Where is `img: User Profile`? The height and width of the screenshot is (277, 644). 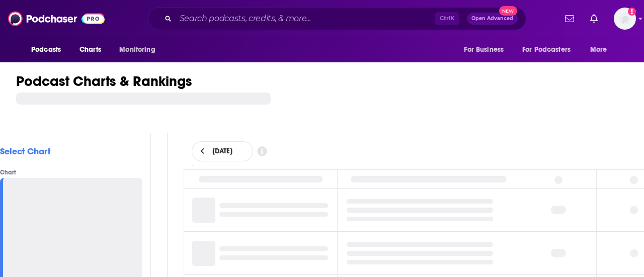
img: User Profile is located at coordinates (625, 19).